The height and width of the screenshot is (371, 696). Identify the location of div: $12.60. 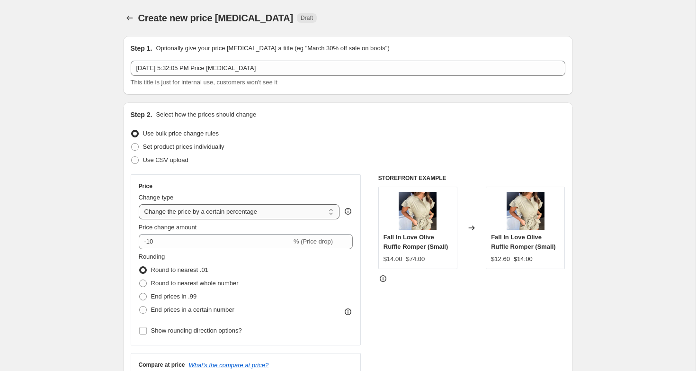
(501, 259).